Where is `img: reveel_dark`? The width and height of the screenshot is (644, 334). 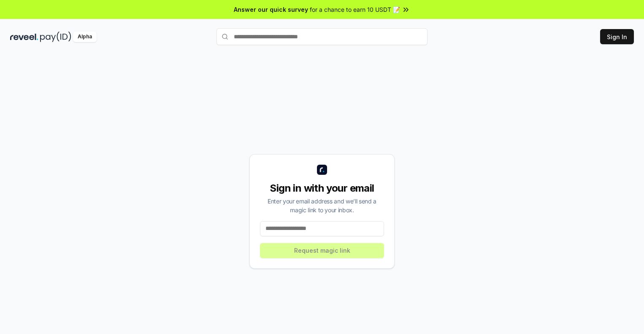
img: reveel_dark is located at coordinates (24, 37).